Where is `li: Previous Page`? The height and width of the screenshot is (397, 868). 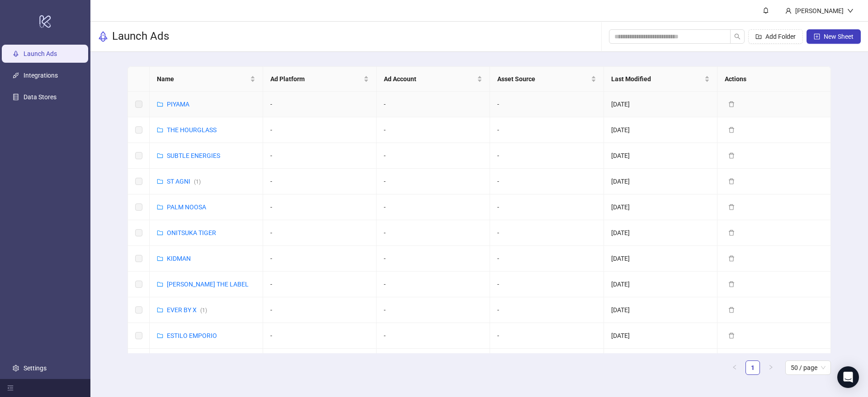 li: Previous Page is located at coordinates (734, 368).